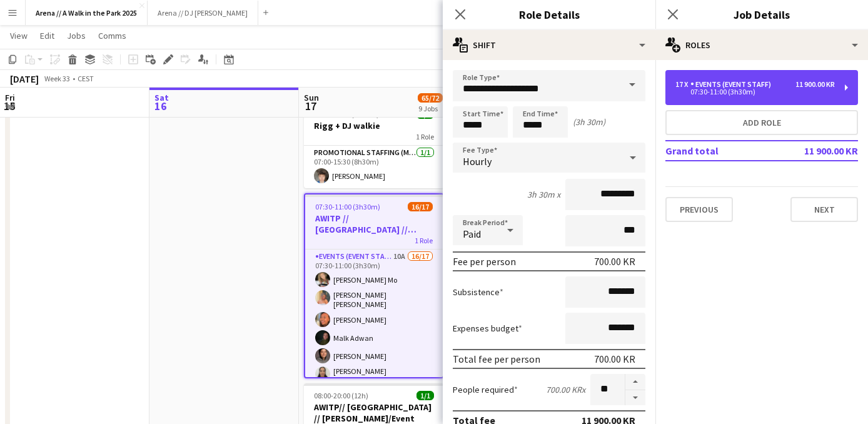  What do you see at coordinates (818, 151) in the screenshot?
I see `td: 11 900.00 KR` at bounding box center [818, 151].